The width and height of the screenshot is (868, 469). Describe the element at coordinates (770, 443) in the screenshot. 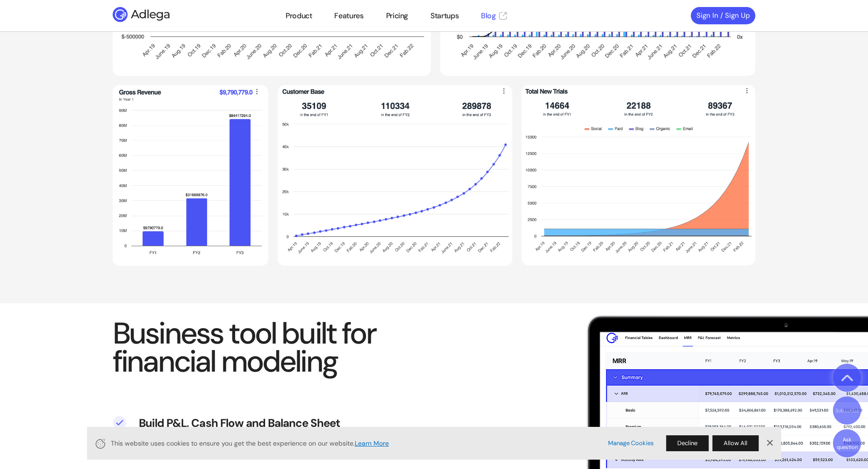

I see `a: Dismiss Banner` at that location.